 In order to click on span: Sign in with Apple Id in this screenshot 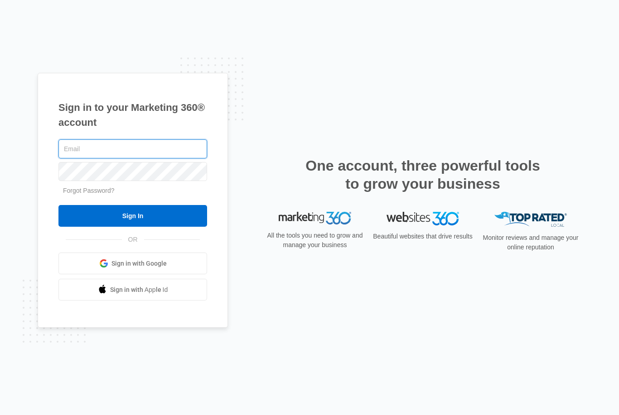, I will do `click(139, 290)`.